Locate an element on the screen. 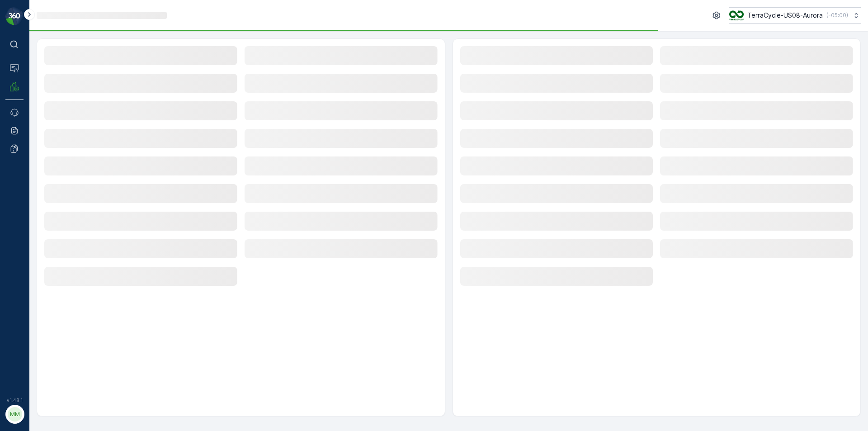 Image resolution: width=868 pixels, height=431 pixels. p: TerraCycle-US08-Aurora is located at coordinates (785, 16).